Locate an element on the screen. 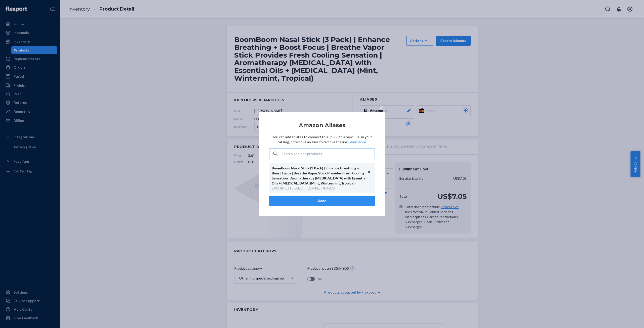 The width and height of the screenshot is (644, 328). a: Learn more is located at coordinates (357, 142).